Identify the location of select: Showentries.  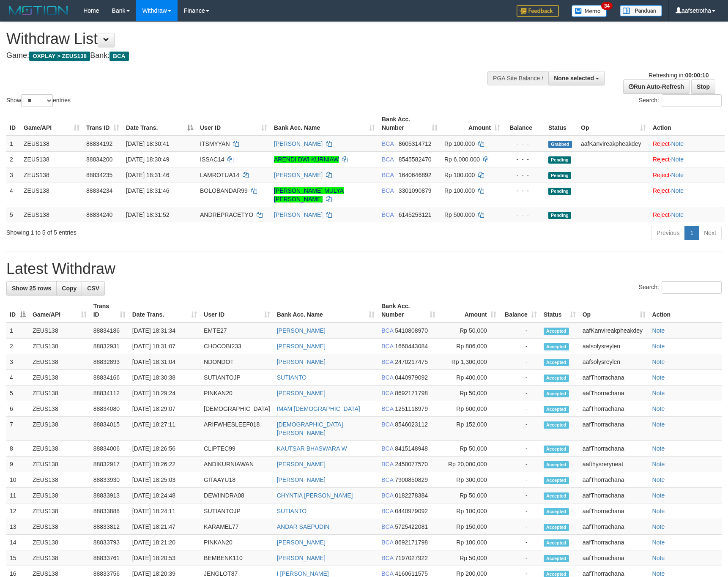
(37, 101).